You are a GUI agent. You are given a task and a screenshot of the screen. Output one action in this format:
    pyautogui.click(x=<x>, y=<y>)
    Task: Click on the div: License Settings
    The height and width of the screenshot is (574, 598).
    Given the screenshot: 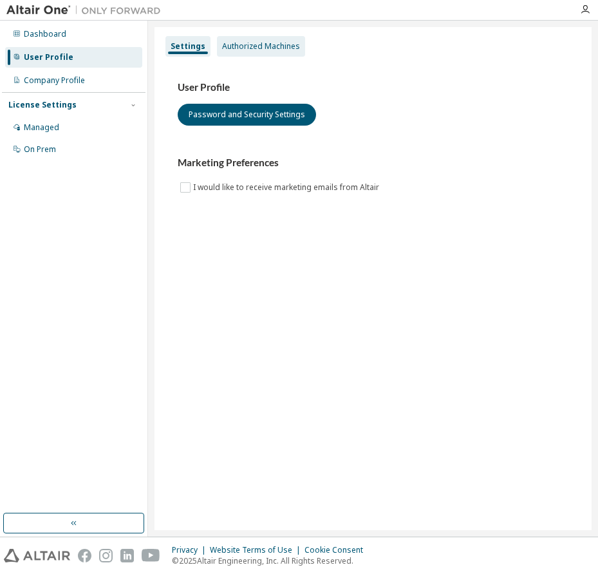 What is the action you would take?
    pyautogui.click(x=42, y=105)
    